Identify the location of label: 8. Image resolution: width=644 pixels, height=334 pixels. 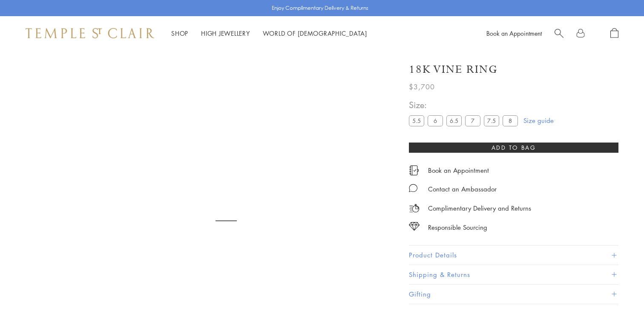
(510, 121).